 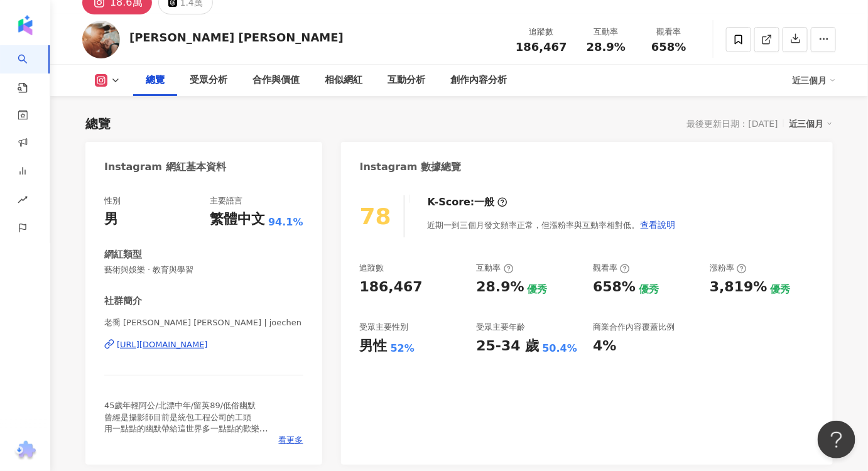 What do you see at coordinates (658, 224) in the screenshot?
I see `span: 查看說明` at bounding box center [658, 224].